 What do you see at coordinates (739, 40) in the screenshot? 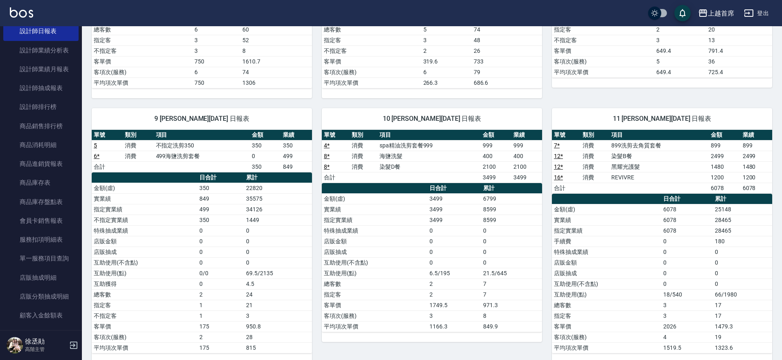
I see `td: 13` at bounding box center [739, 40].